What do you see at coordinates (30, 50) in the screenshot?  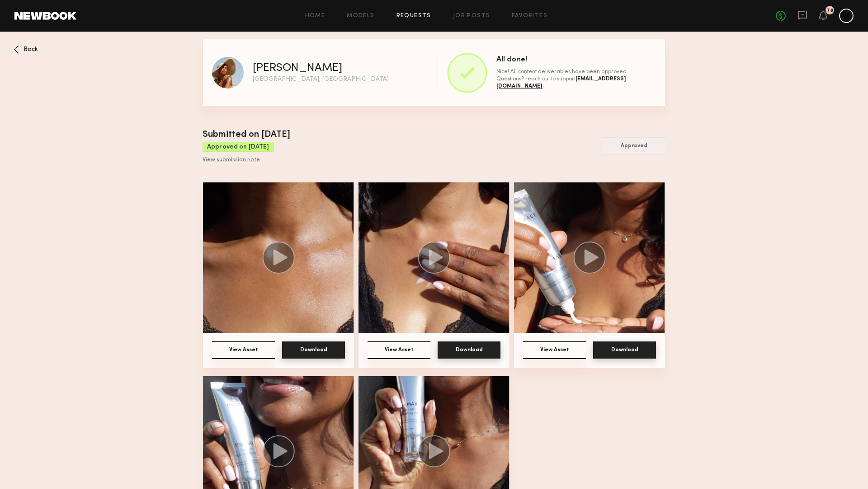 I see `span: Back` at bounding box center [30, 50].